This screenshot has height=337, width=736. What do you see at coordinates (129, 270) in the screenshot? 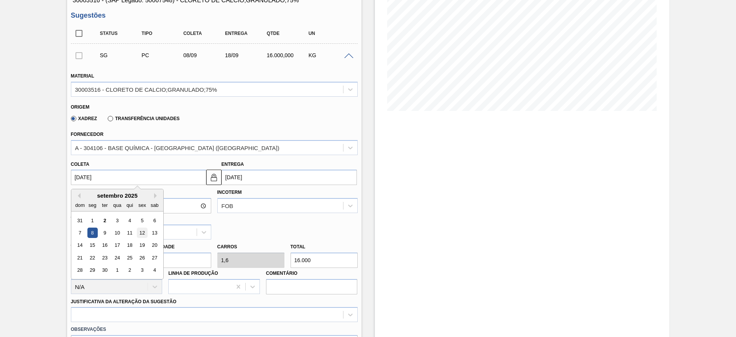
I see `div: Choose quinta-feira, 2 de outubro de 2025` at bounding box center [129, 270].